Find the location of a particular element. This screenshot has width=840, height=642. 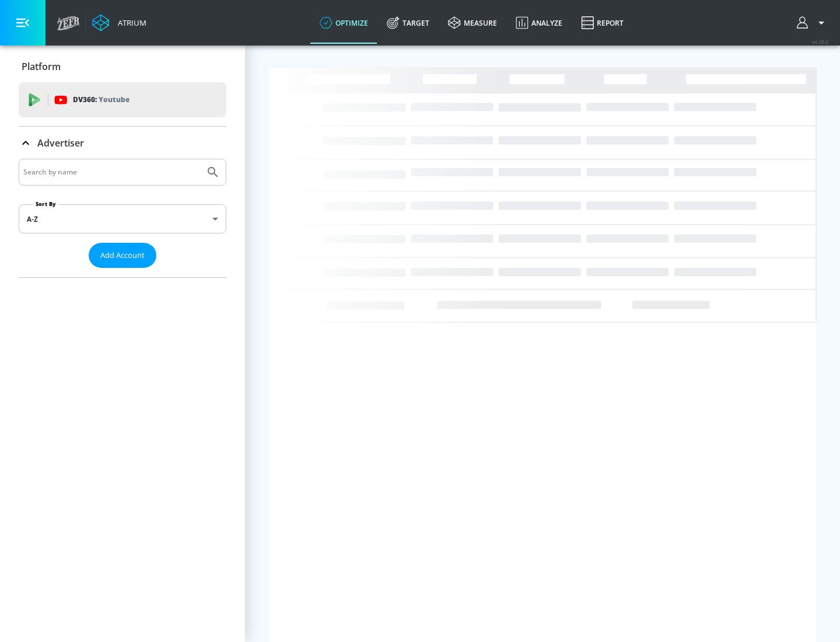

a: Target is located at coordinates (407, 22).